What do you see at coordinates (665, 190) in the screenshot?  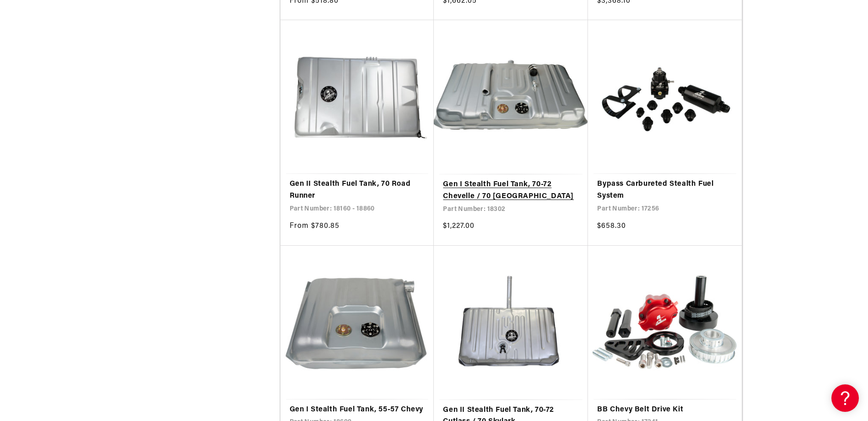 I see `a: Bypass Carbureted Stealth Fuel System` at bounding box center [665, 190].